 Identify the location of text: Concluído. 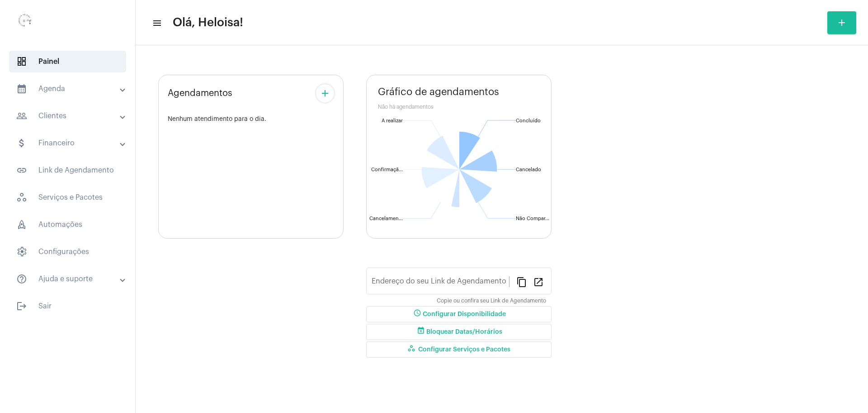
(528, 120).